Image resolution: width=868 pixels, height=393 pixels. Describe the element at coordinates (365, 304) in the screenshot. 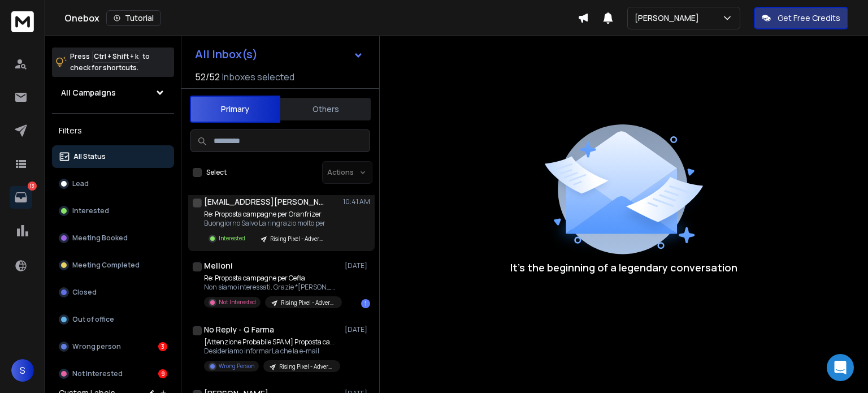

I see `div: 1` at that location.